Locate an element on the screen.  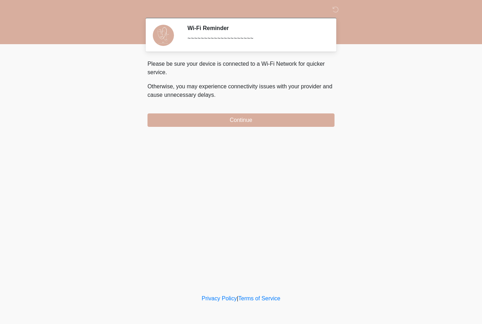
img: Agent Avatar is located at coordinates (164, 35).